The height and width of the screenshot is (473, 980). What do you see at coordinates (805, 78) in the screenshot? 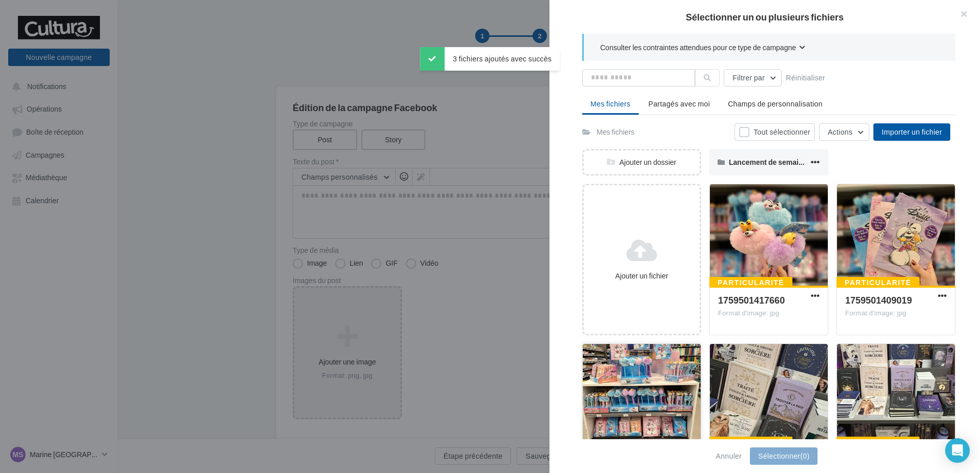
I see `button: Réinitialiser` at bounding box center [805, 78].